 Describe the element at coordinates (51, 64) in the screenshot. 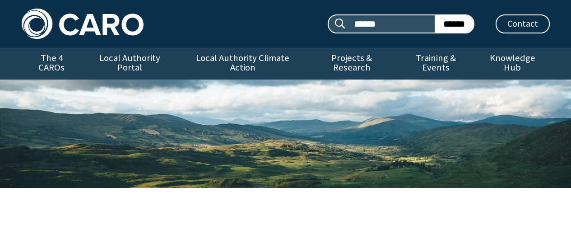

I see `a: The 4 CAROs` at that location.